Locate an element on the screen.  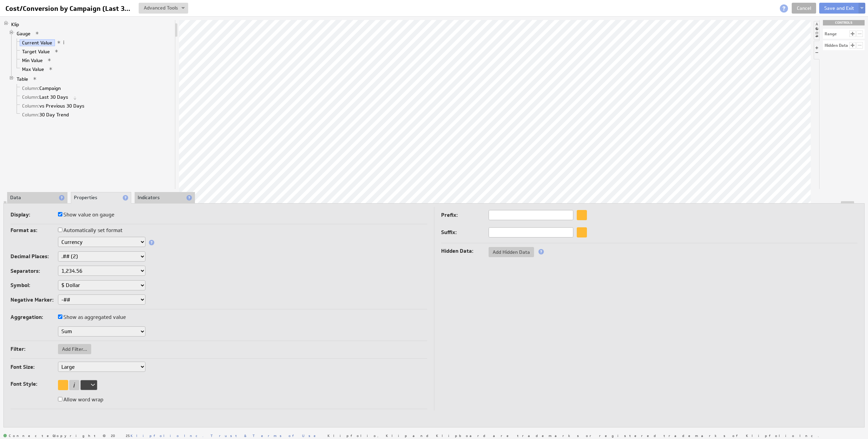
a: Column: Last 30 Days is located at coordinates (45, 97).